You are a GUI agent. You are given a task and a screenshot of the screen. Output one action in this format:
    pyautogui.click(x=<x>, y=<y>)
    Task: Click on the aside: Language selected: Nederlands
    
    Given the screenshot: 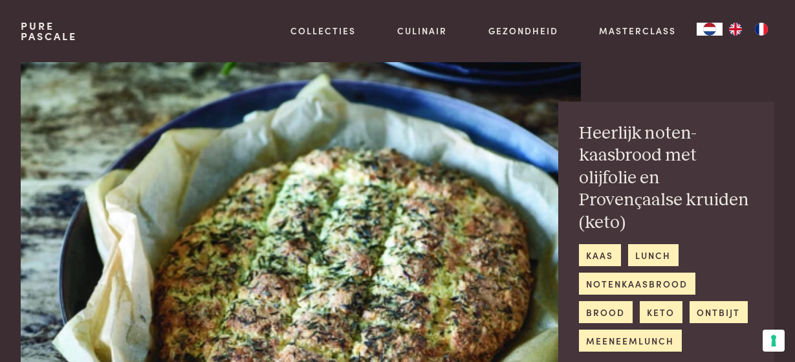 What is the action you would take?
    pyautogui.click(x=736, y=29)
    